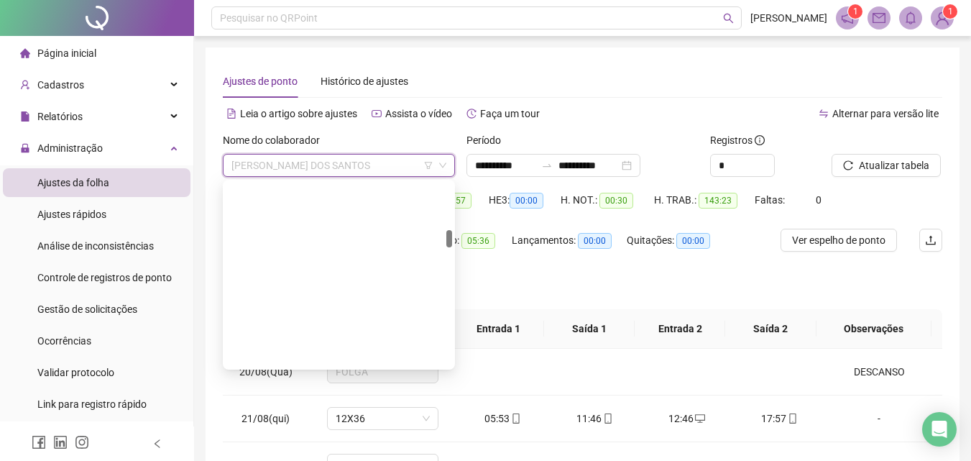 The height and width of the screenshot is (461, 971). I want to click on th: Entrada 2, so click(680, 328).